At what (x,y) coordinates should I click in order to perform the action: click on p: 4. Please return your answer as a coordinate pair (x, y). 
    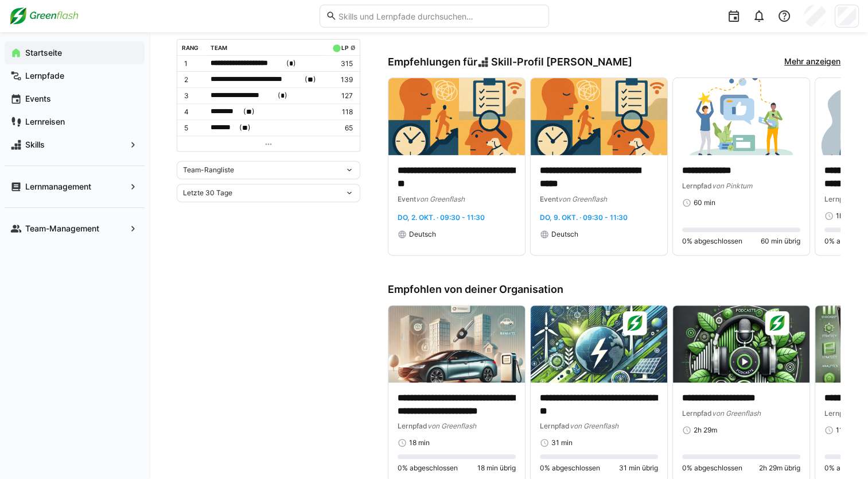
    Looking at the image, I should click on (193, 112).